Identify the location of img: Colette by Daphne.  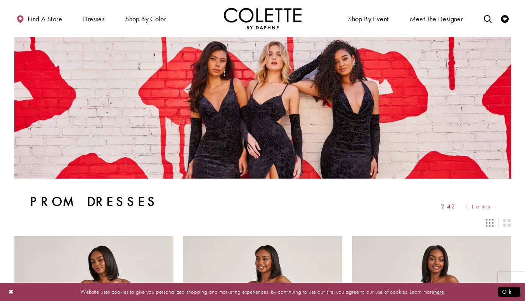
(263, 18).